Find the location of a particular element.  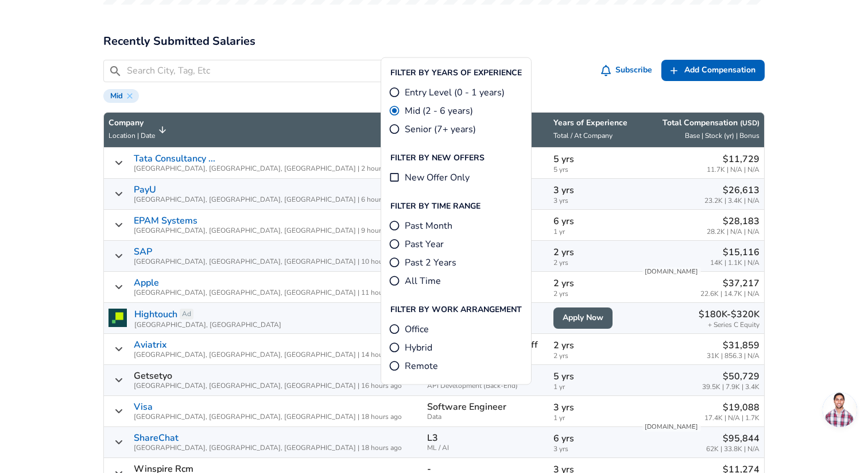

p: Filter By Years Of Experience is located at coordinates (456, 73).